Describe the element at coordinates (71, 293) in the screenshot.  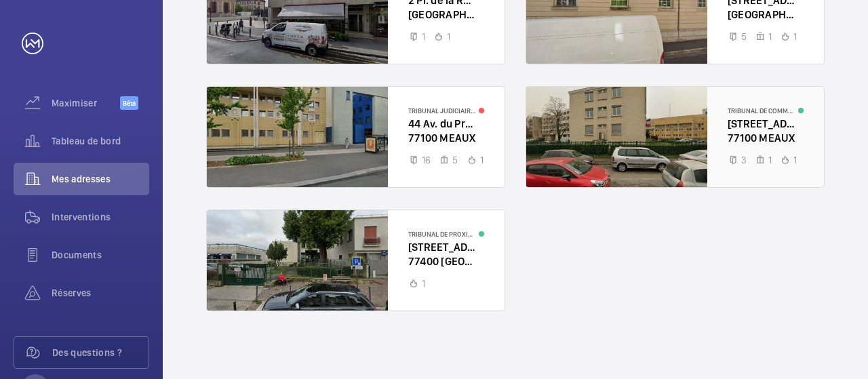
I see `font: Réserves` at that location.